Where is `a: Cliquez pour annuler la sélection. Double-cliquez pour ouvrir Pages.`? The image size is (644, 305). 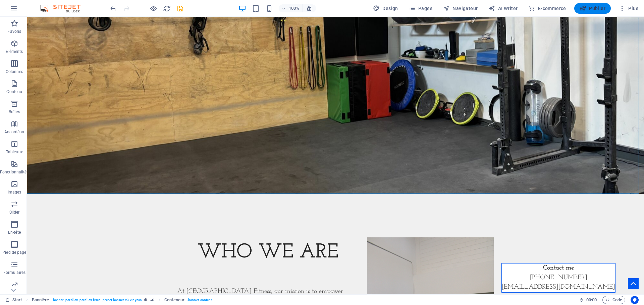 a: Cliquez pour annuler la sélection. Double-cliquez pour ouvrir Pages. is located at coordinates (14, 300).